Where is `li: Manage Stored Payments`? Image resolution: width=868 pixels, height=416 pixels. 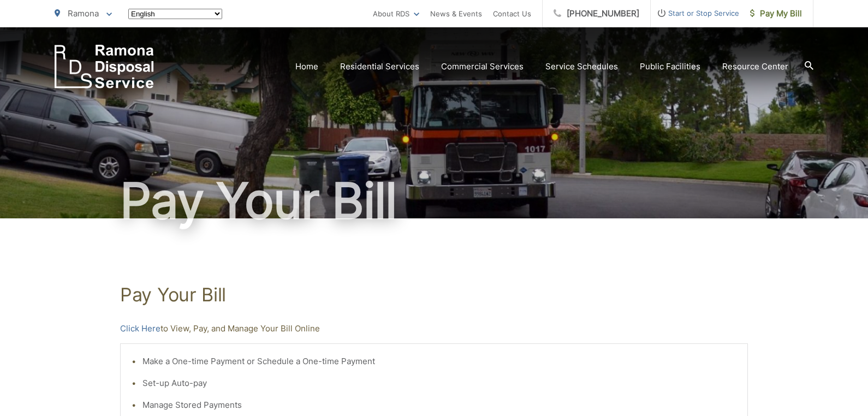
li: Manage Stored Payments is located at coordinates (439, 405).